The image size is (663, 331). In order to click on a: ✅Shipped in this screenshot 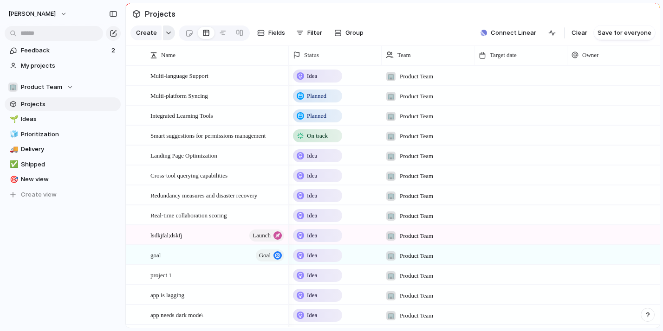, I will do `click(63, 165)`.